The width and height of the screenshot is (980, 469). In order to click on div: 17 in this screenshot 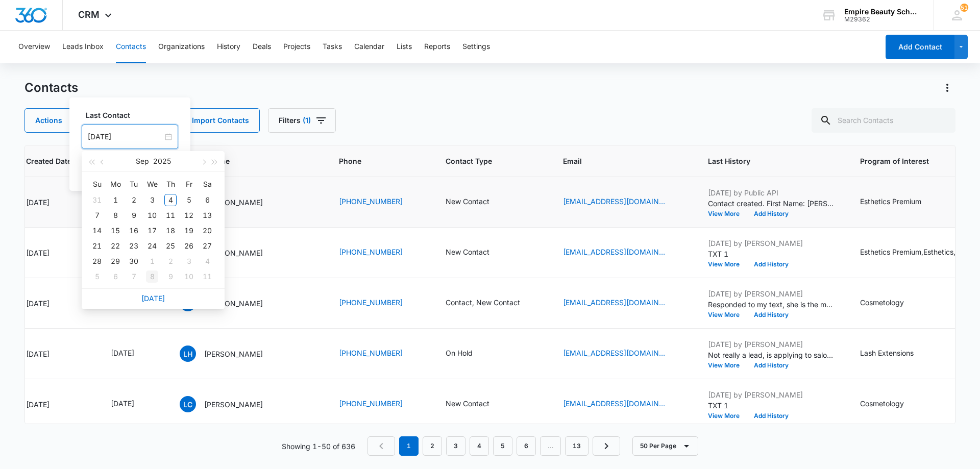, I will do `click(152, 231)`.